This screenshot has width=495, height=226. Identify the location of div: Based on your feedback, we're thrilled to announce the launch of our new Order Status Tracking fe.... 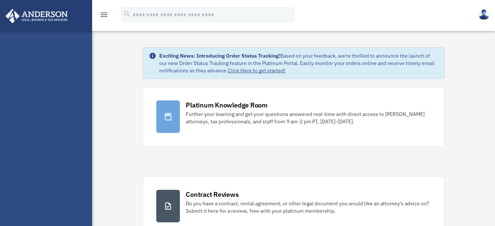
(299, 63).